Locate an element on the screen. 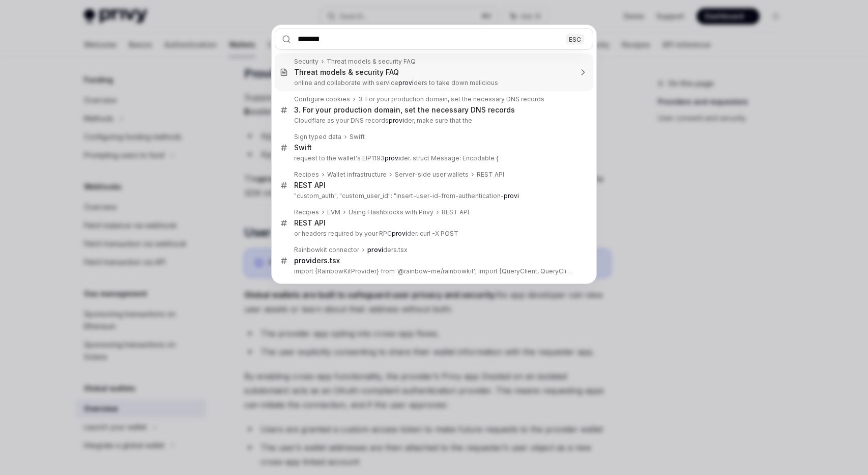 This screenshot has height=475, width=868. p: or headers required by your RPC der. curl -X POST is located at coordinates (433, 234).